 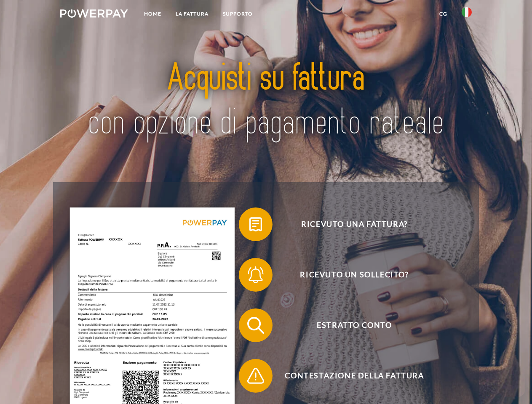 What do you see at coordinates (348, 376) in the screenshot?
I see `button: Contestazione della fattura` at bounding box center [348, 376].